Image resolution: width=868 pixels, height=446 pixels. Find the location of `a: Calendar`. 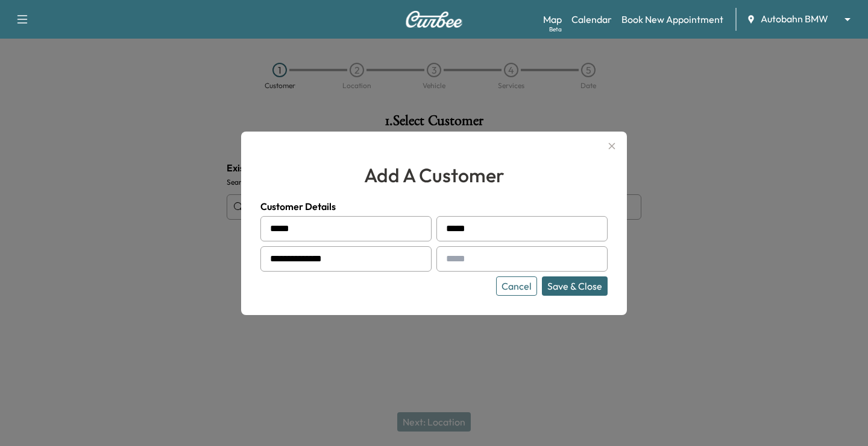

a: Calendar is located at coordinates (592, 19).